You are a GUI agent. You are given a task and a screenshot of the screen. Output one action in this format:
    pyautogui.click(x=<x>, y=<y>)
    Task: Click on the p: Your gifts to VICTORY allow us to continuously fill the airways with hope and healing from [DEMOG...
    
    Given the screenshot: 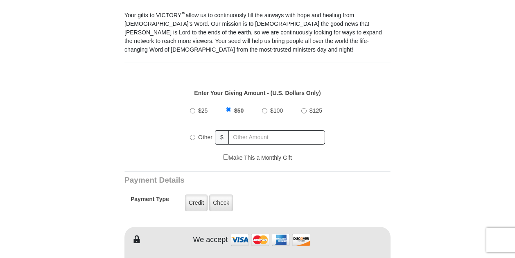 What is the action you would take?
    pyautogui.click(x=258, y=32)
    